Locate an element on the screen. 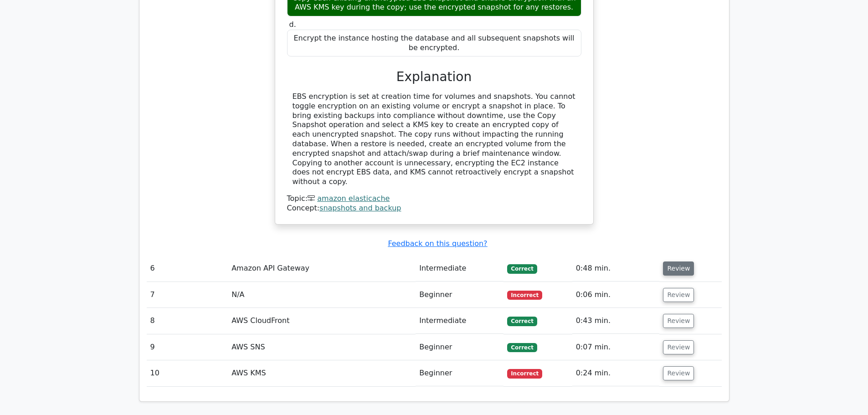 The image size is (868, 415). td: AWS CloudFront is located at coordinates (322, 321).